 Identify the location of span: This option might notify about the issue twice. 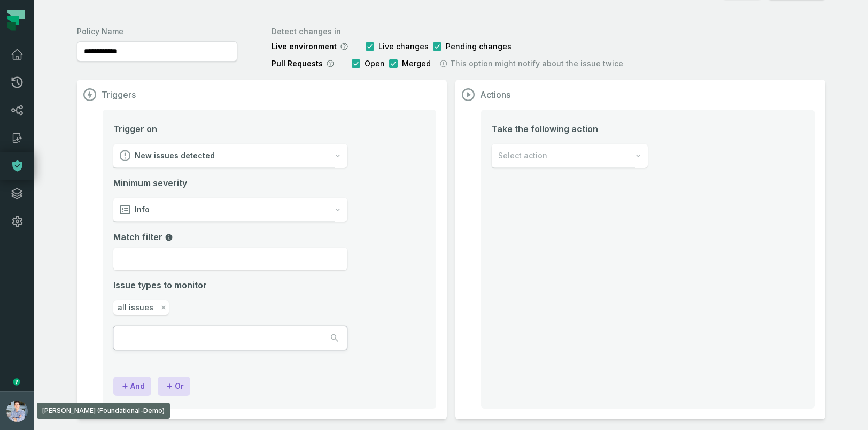
(536, 63).